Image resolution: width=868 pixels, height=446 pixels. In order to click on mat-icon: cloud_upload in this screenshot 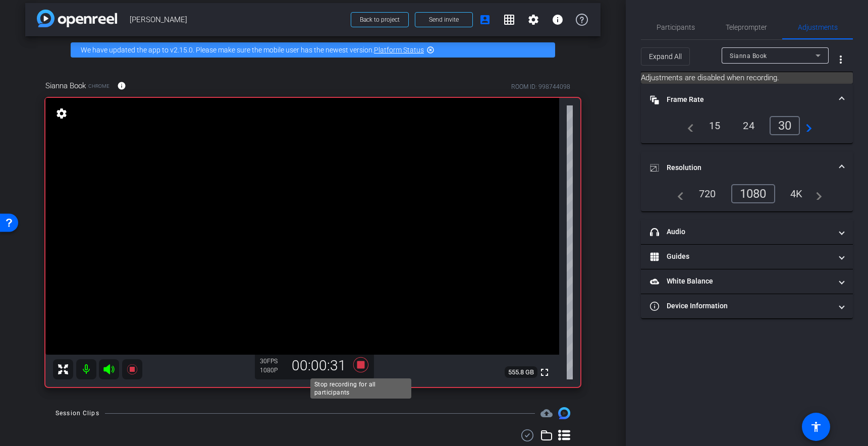, I will do `click(547, 413)`.